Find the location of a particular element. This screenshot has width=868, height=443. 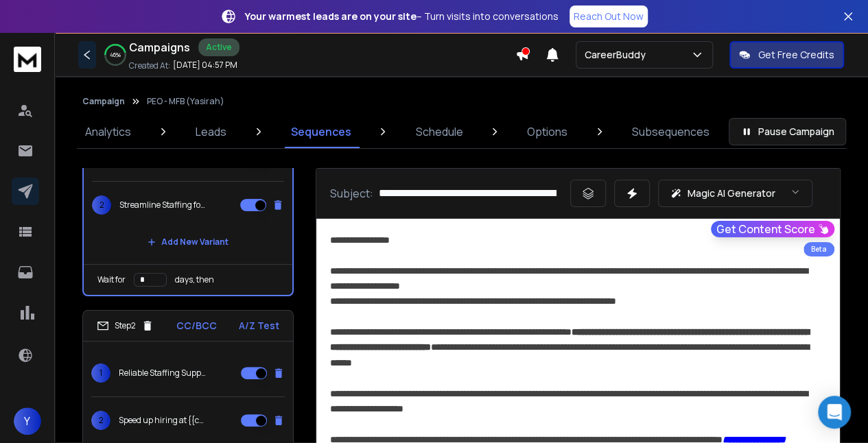

p: Streamline Staffing for Loan Officers & Relationship Managers is located at coordinates (163, 205).